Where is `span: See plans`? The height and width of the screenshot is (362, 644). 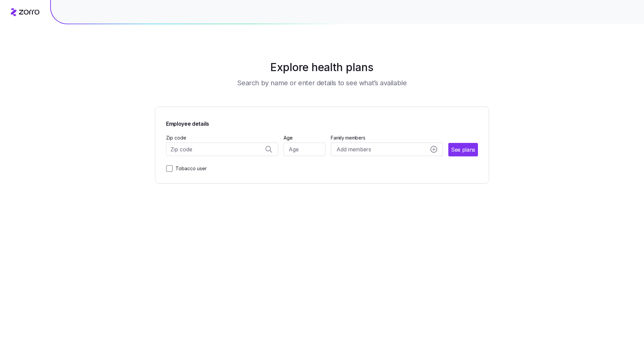 span: See plans is located at coordinates (464, 150).